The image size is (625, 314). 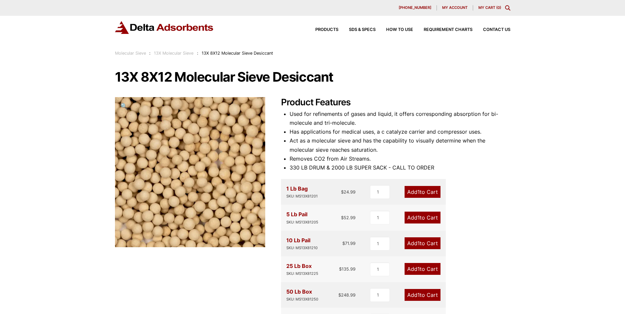 What do you see at coordinates (496, 30) in the screenshot?
I see `span: Contact Us` at bounding box center [496, 30].